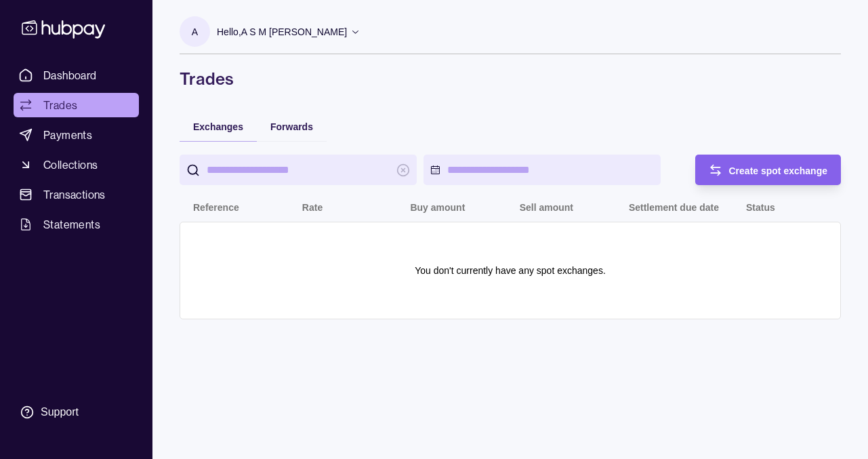 This screenshot has width=868, height=459. Describe the element at coordinates (76, 135) in the screenshot. I see `a: Payments` at that location.